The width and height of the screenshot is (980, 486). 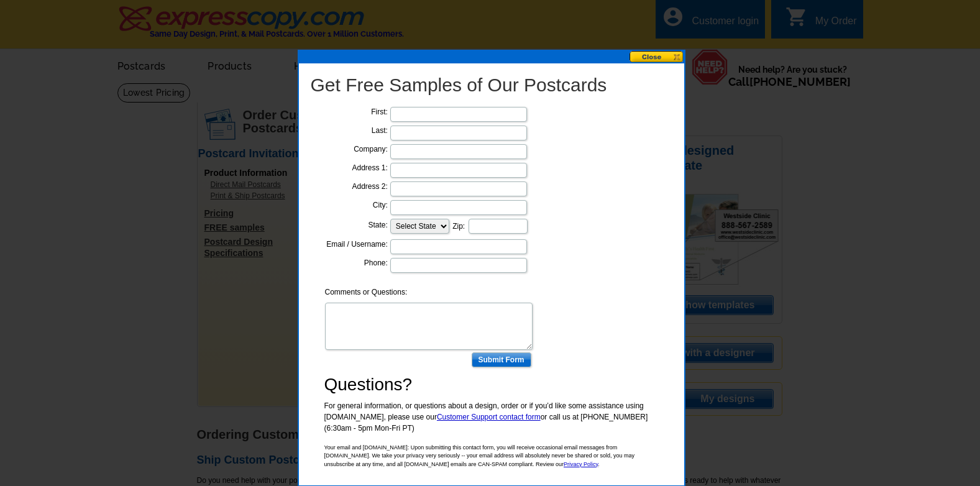 What do you see at coordinates (380, 205) in the screenshot?
I see `label: City:` at bounding box center [380, 205].